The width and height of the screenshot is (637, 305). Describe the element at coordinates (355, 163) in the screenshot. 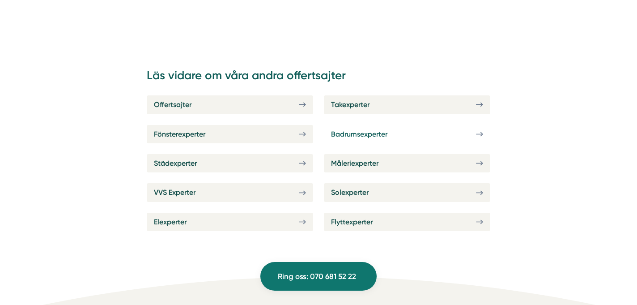

I see `span: Måleriexperter` at that location.